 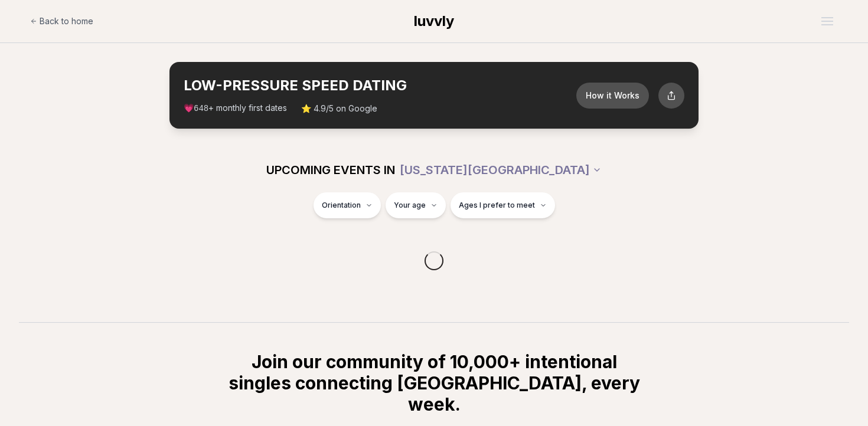 I want to click on button: Ages I prefer to meet, so click(x=502, y=205).